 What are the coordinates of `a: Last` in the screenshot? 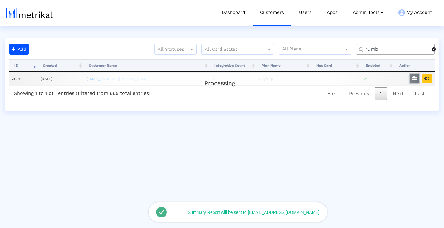 It's located at (420, 94).